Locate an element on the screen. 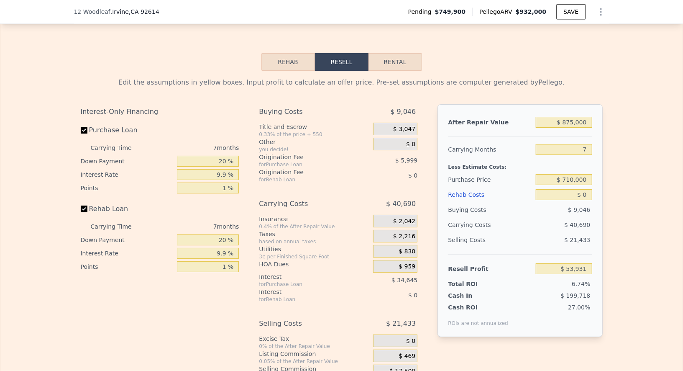  span: 27.00% is located at coordinates (579, 307).